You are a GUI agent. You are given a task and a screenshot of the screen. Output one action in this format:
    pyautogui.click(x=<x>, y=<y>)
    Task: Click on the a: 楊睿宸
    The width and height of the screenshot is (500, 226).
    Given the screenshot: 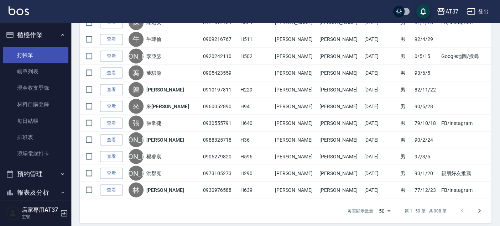 What is the action you would take?
    pyautogui.click(x=154, y=156)
    